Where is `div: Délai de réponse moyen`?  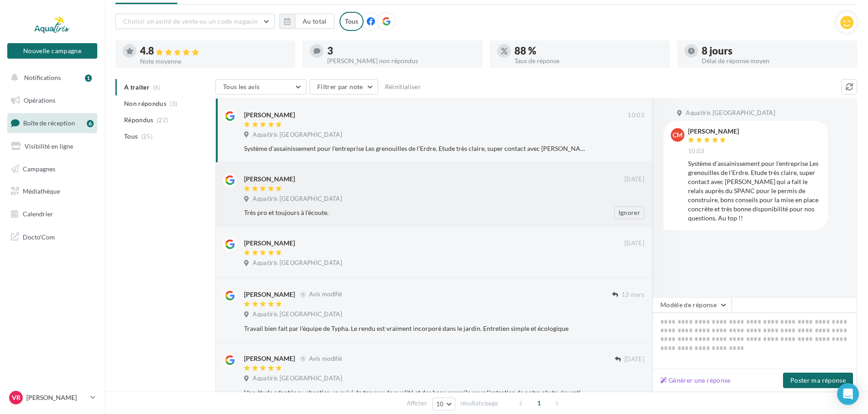 div: Délai de réponse moyen is located at coordinates (776, 61).